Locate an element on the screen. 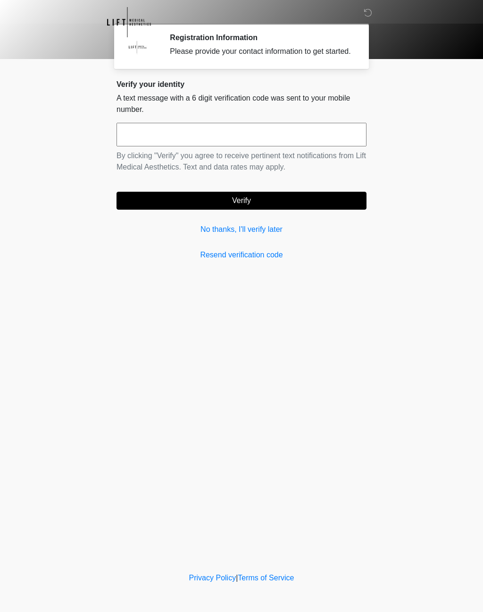 The width and height of the screenshot is (483, 612). img: Lift Medical Aesthetics Logo is located at coordinates (129, 22).